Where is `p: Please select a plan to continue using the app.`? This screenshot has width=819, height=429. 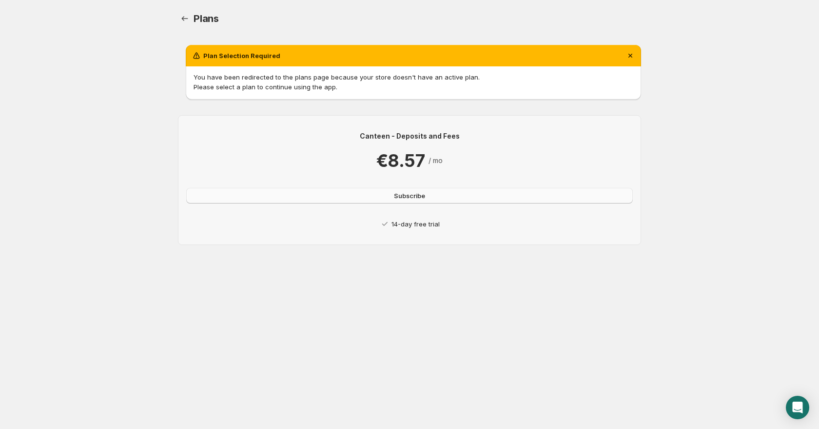 p: Please select a plan to continue using the app. is located at coordinates (413, 87).